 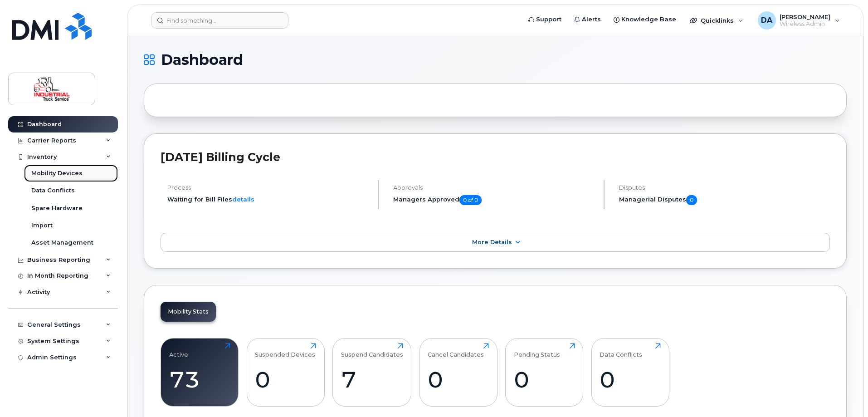 I want to click on a: Suspend Candidates7, so click(x=372, y=373).